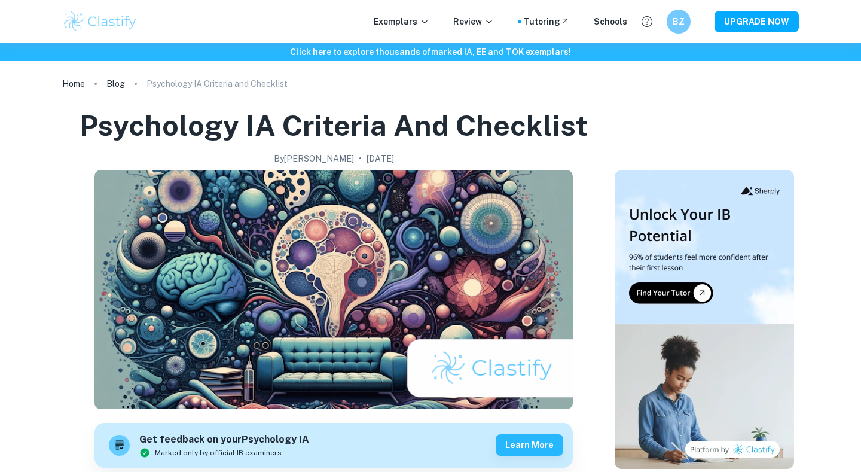 This screenshot has width=861, height=472. Describe the element at coordinates (74, 84) in the screenshot. I see `a: Home` at that location.